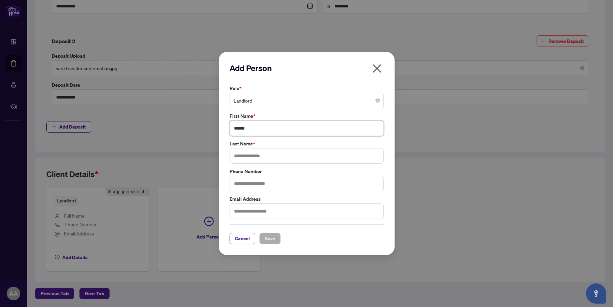 The height and width of the screenshot is (307, 613). I want to click on label: Email Address, so click(306, 199).